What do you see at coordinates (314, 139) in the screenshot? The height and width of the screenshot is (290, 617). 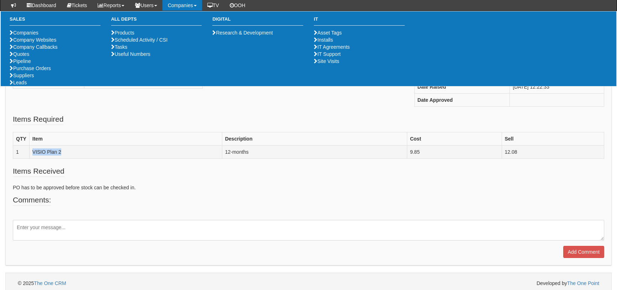 I see `th: Description` at bounding box center [314, 139].